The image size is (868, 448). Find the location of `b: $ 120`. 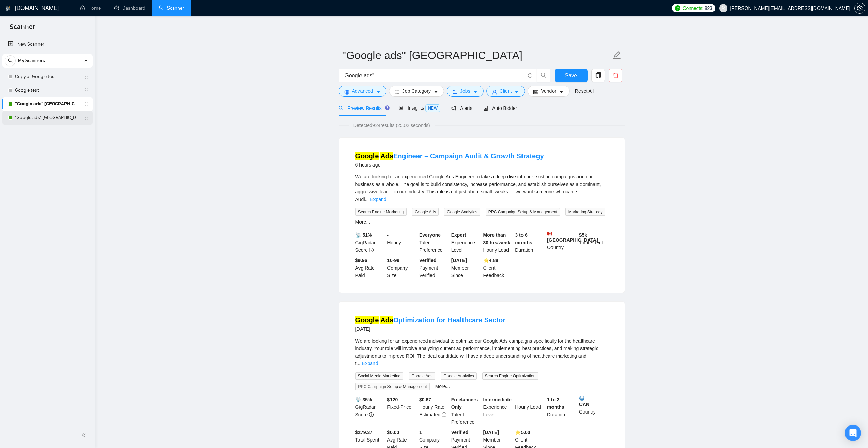

b: $ 120 is located at coordinates (392, 400).